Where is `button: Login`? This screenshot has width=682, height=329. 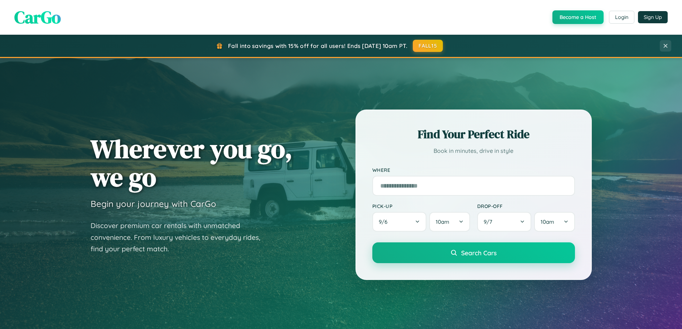 button: Login is located at coordinates (621, 17).